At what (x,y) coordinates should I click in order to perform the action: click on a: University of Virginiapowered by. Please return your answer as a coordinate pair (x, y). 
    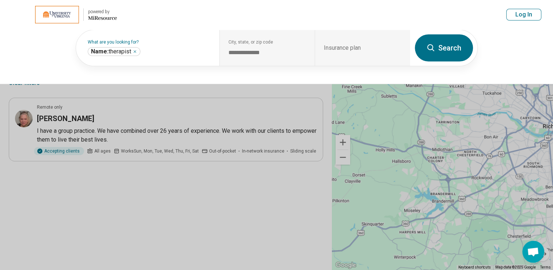
    Looking at the image, I should click on (64, 15).